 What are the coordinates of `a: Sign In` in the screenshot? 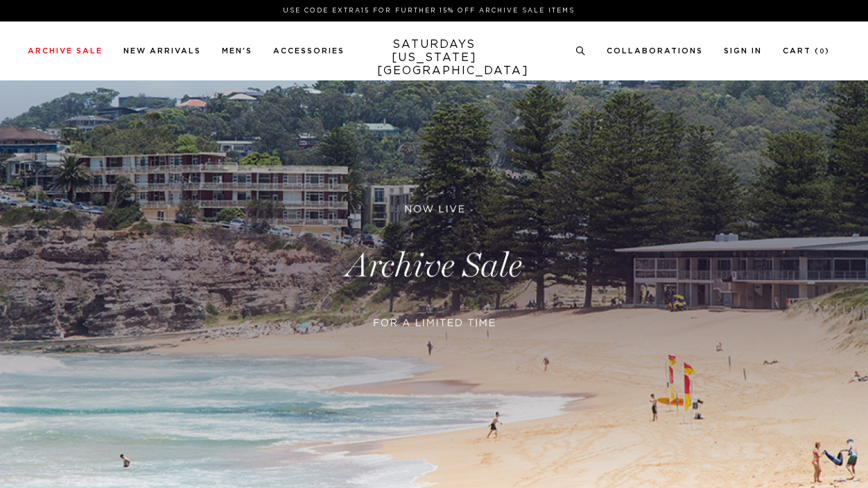 It's located at (742, 51).